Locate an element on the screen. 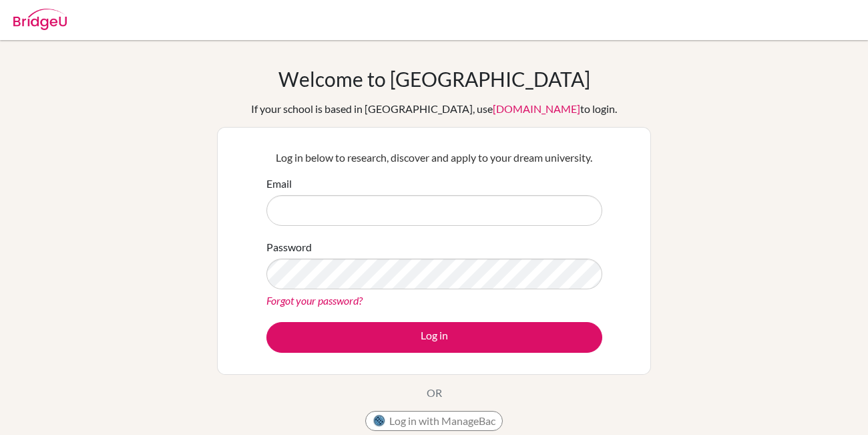 This screenshot has width=868, height=435. label: Email is located at coordinates (279, 184).